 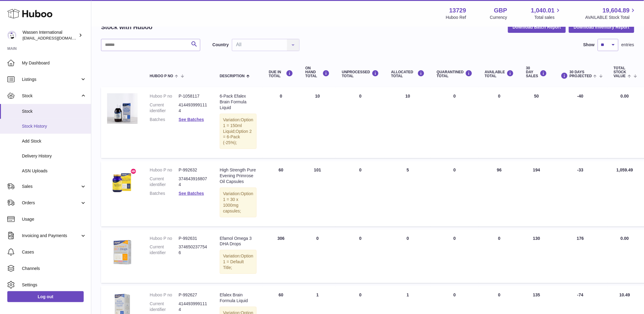 I want to click on span: Add Stock, so click(x=54, y=141).